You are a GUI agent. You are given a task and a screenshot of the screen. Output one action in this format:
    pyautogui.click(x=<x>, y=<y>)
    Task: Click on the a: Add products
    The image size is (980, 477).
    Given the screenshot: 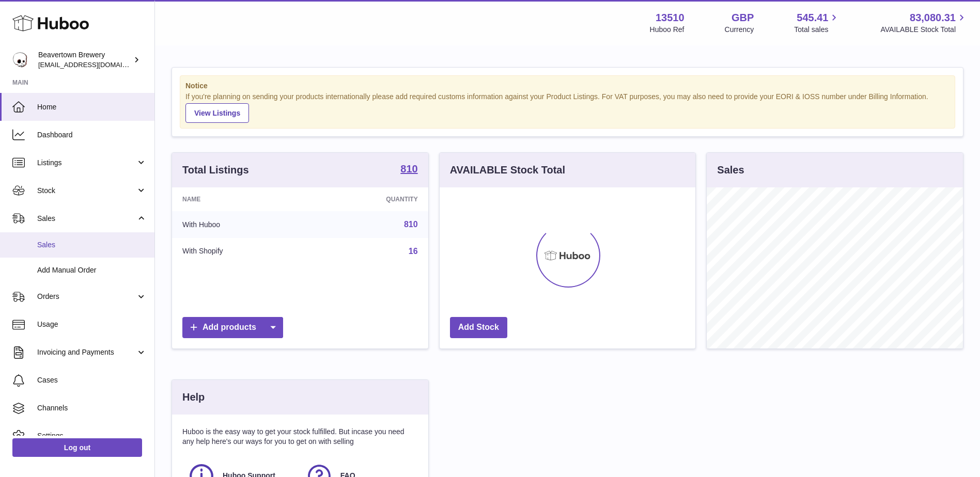 What is the action you would take?
    pyautogui.click(x=233, y=328)
    